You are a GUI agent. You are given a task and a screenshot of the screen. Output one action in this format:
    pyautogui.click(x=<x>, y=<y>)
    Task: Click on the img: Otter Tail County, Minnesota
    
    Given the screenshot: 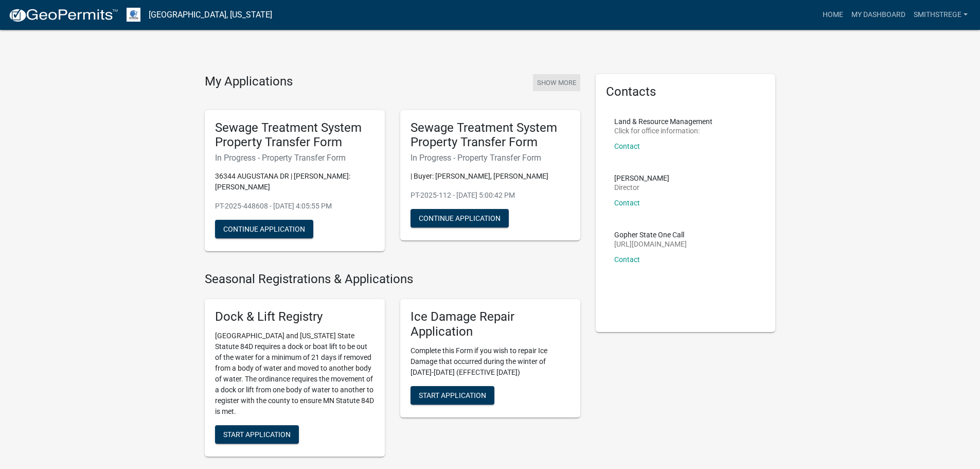 What is the action you would take?
    pyautogui.click(x=133, y=14)
    